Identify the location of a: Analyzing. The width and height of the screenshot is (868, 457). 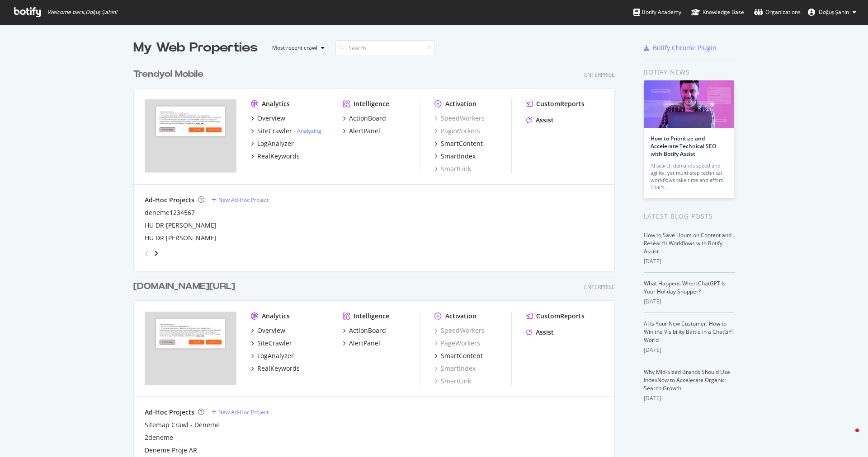
(309, 130).